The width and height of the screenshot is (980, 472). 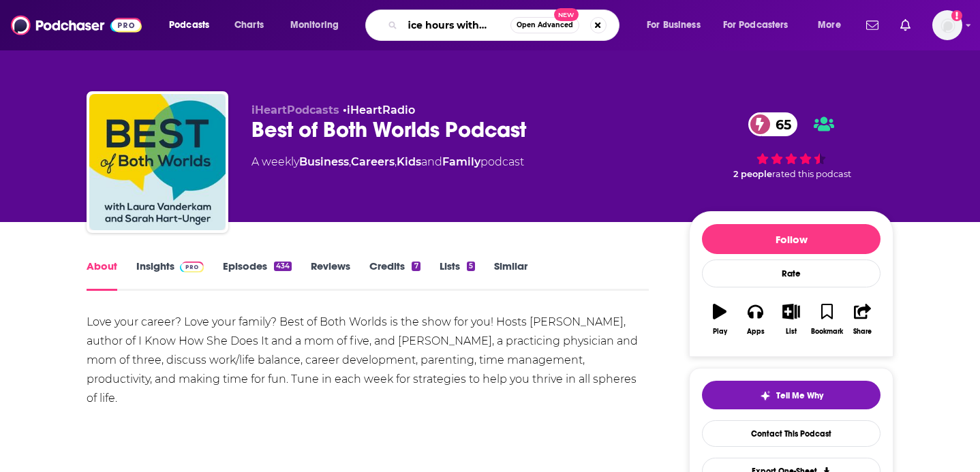 What do you see at coordinates (947, 26) in the screenshot?
I see `button: Show profile menu` at bounding box center [947, 26].